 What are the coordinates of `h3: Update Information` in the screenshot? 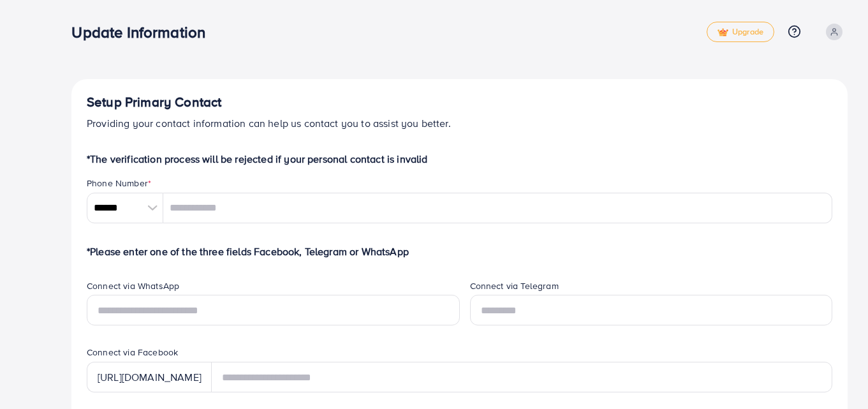 It's located at (143, 32).